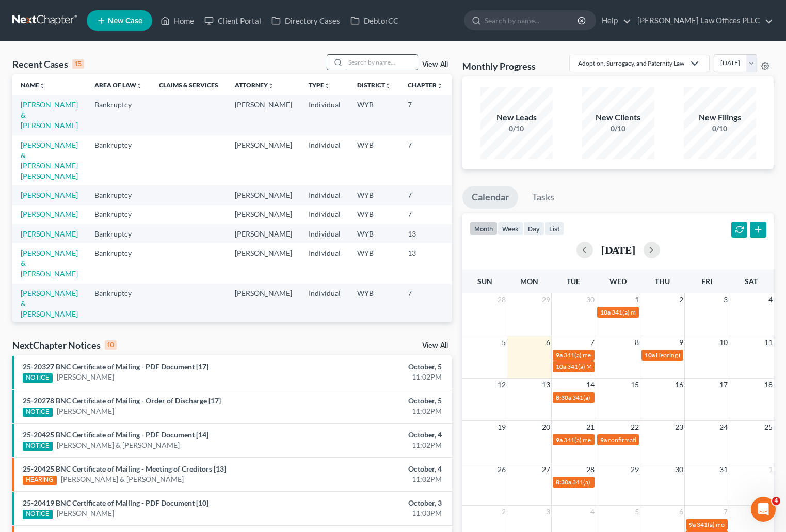 This screenshot has width=786, height=532. Describe the element at coordinates (255, 85) in the screenshot. I see `a: Attorneyunfold_more` at that location.